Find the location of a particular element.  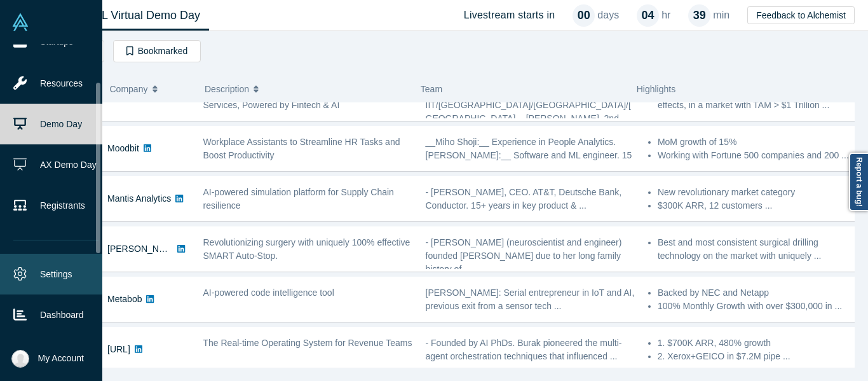

span: Company is located at coordinates (129, 89).